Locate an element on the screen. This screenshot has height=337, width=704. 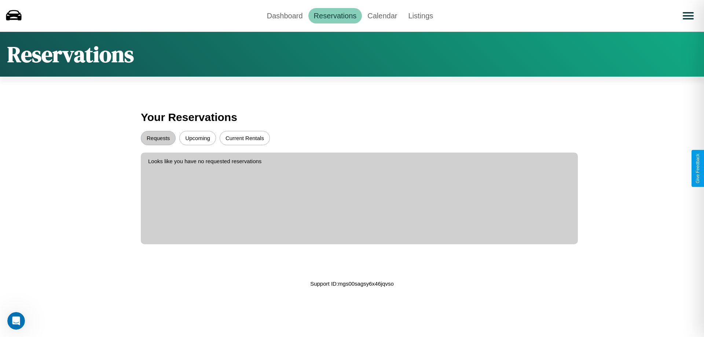
a: Dashboard is located at coordinates (285, 16).